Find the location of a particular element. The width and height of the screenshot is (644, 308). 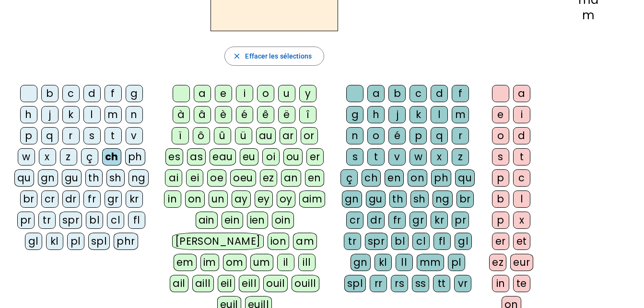

div: oin is located at coordinates (283, 220).